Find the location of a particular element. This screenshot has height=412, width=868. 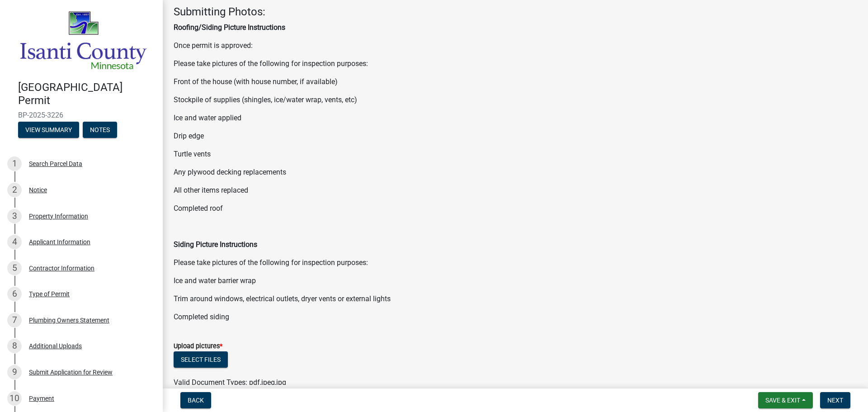

div: 10 is located at coordinates (14, 399).